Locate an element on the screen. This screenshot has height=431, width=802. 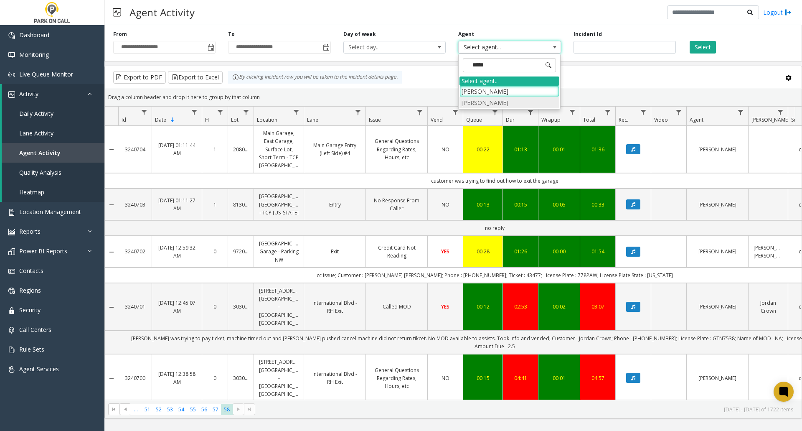
span: Agent is located at coordinates (697, 120).